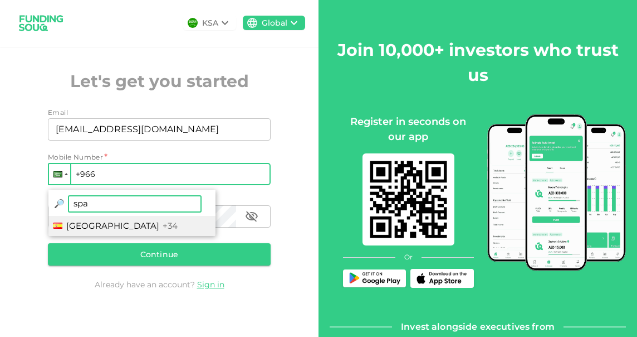 Image resolution: width=637 pixels, height=337 pixels. What do you see at coordinates (275, 23) in the screenshot?
I see `div: Global` at bounding box center [275, 23].